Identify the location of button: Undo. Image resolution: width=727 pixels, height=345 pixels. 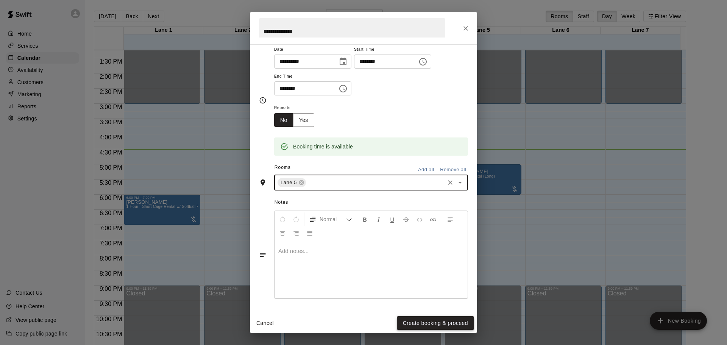
(282, 219).